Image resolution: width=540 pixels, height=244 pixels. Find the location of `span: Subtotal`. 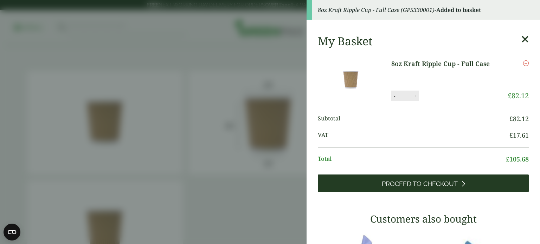

span: Subtotal is located at coordinates (414, 119).